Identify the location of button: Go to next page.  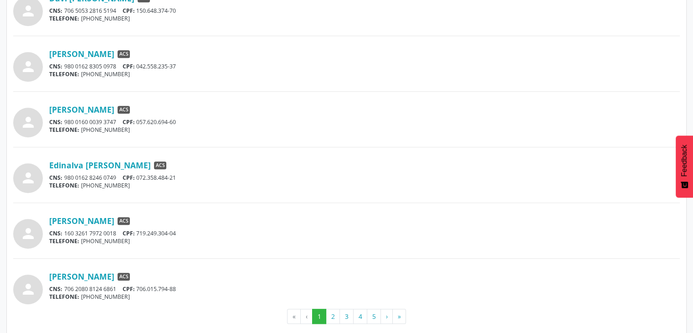
(386, 316).